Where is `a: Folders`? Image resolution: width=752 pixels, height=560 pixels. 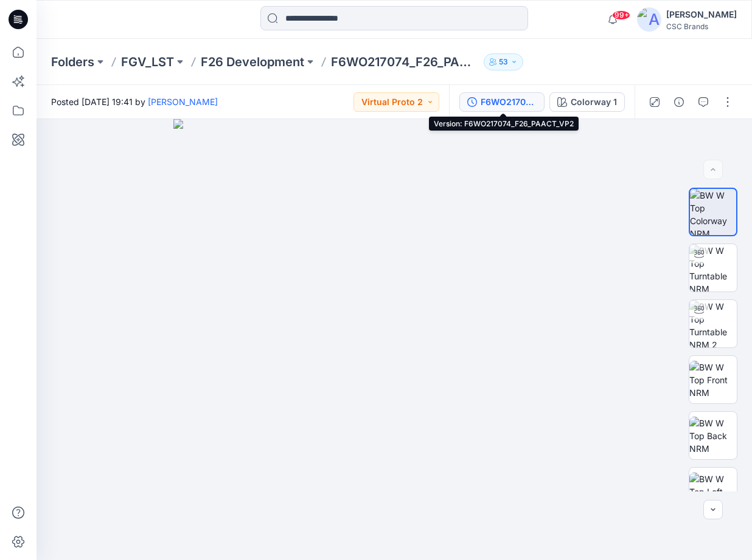
a: Folders is located at coordinates (73, 62).